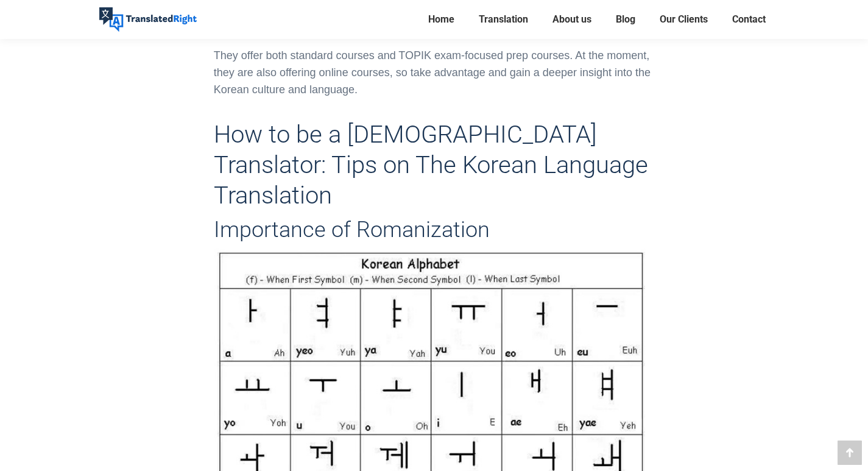 Image resolution: width=868 pixels, height=471 pixels. What do you see at coordinates (503, 20) in the screenshot?
I see `a: Translation` at bounding box center [503, 20].